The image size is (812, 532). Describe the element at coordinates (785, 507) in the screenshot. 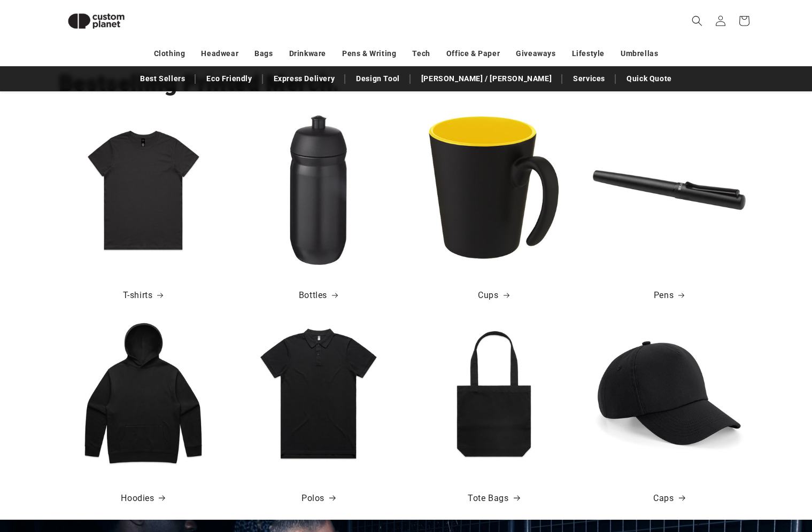

I see `div: Chat Widget` at that location.